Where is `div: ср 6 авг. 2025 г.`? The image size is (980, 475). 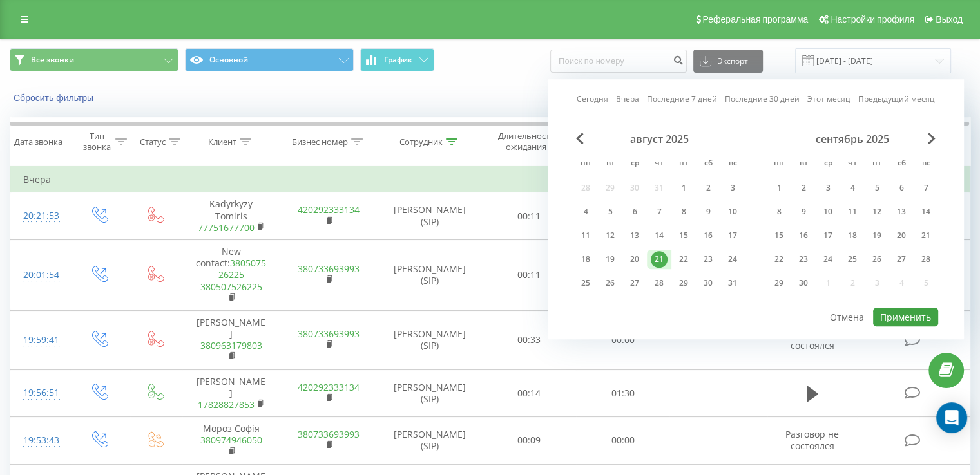
div: ср 6 авг. 2025 г. is located at coordinates (635, 212).